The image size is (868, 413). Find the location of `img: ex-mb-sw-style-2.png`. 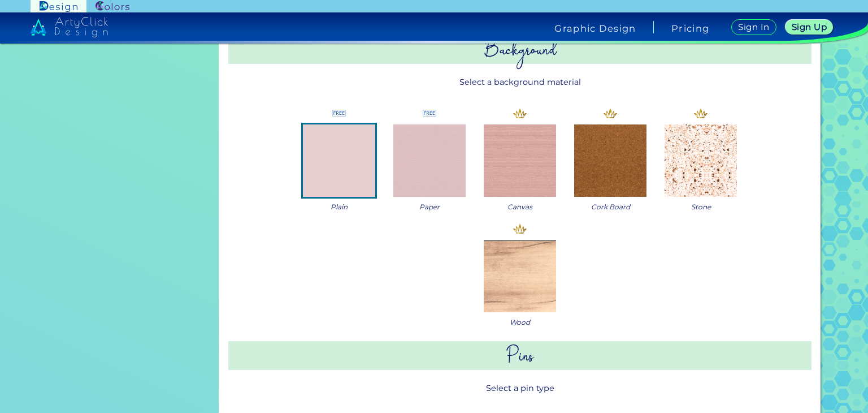

img: ex-mb-sw-style-2.png is located at coordinates (520, 160).